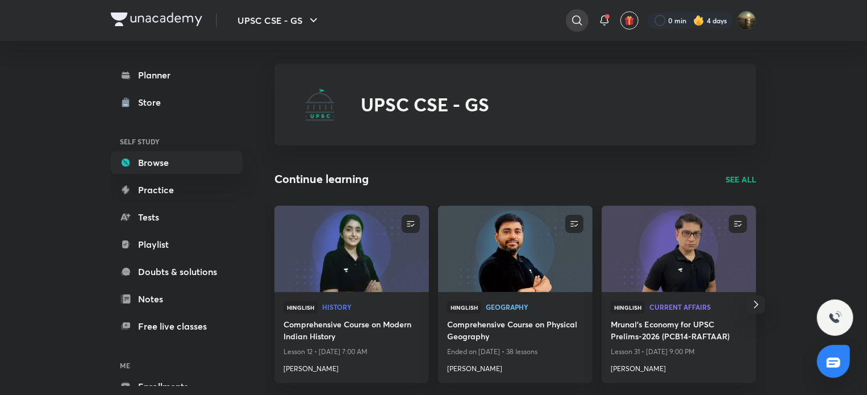  I want to click on a: Geography, so click(535, 307).